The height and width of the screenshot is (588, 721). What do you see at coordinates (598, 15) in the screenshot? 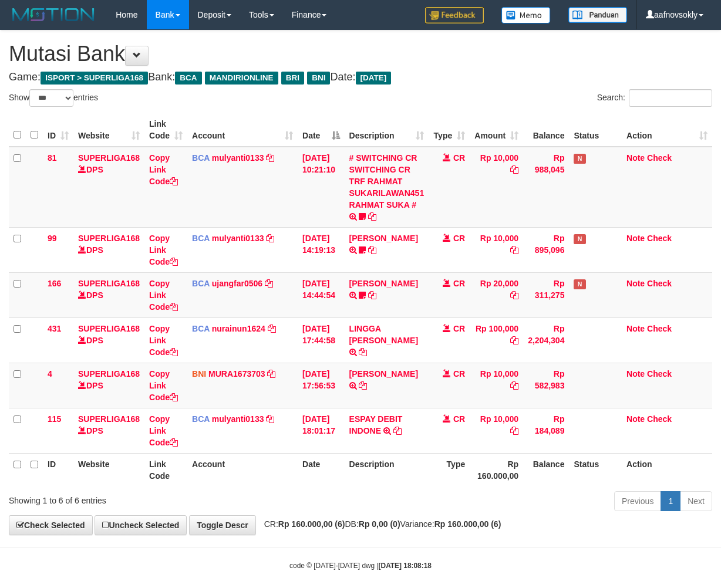
I see `img: panduan.png` at bounding box center [598, 15].